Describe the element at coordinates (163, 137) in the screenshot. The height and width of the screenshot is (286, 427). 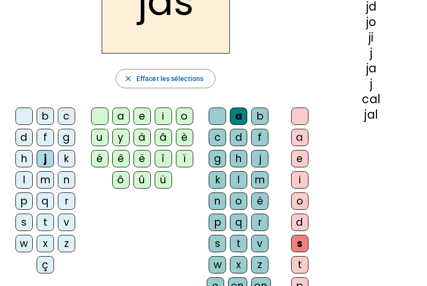
I see `div: â` at that location.